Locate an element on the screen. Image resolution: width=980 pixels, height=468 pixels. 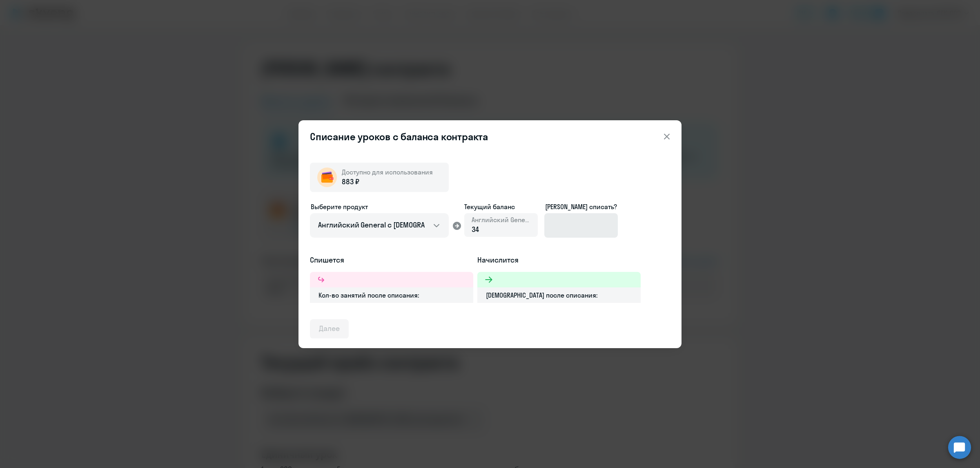
button: Далее is located at coordinates (329, 329).